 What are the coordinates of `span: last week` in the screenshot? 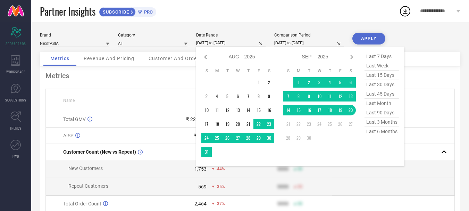 It's located at (382, 66).